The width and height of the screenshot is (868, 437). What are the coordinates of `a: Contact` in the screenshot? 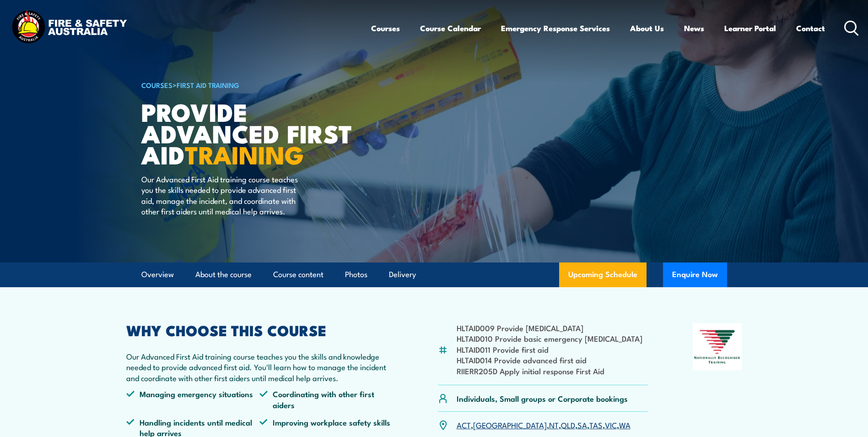 It's located at (810, 28).